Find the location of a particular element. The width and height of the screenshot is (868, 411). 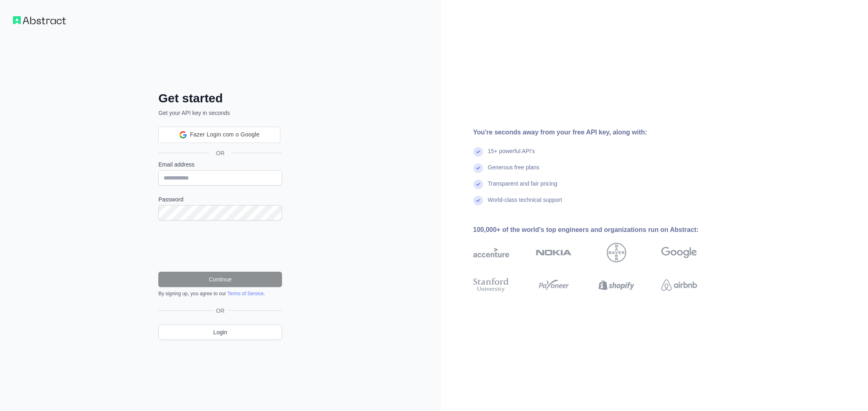

img: airbnb is located at coordinates (679, 285).